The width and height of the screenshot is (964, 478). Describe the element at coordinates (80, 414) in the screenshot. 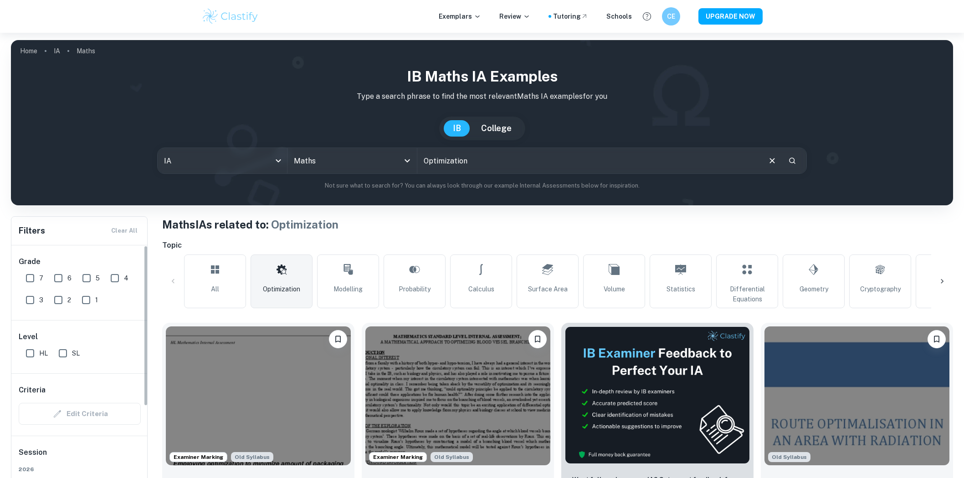

I see `div: Criteria filters are unavailable when searching by topic` at that location.